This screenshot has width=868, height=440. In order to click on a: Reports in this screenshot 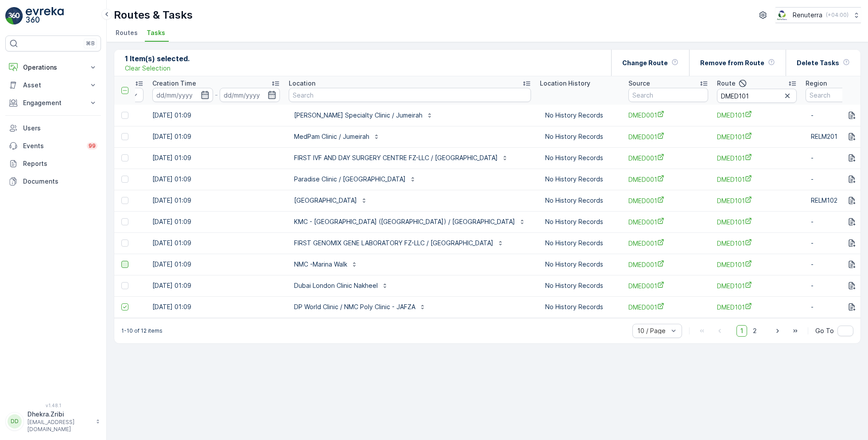, I will do `click(53, 164)`.